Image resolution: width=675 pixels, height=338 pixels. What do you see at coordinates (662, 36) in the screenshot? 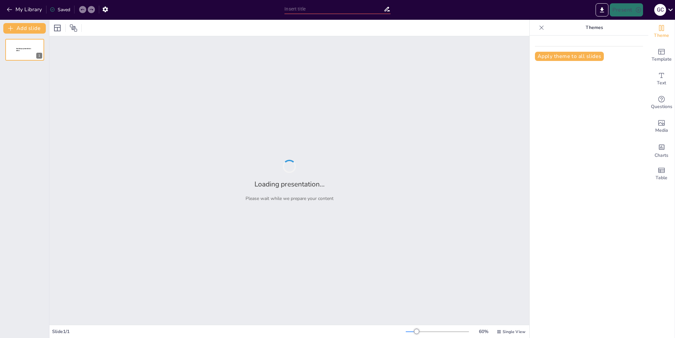
I see `span: Theme` at bounding box center [662, 36].